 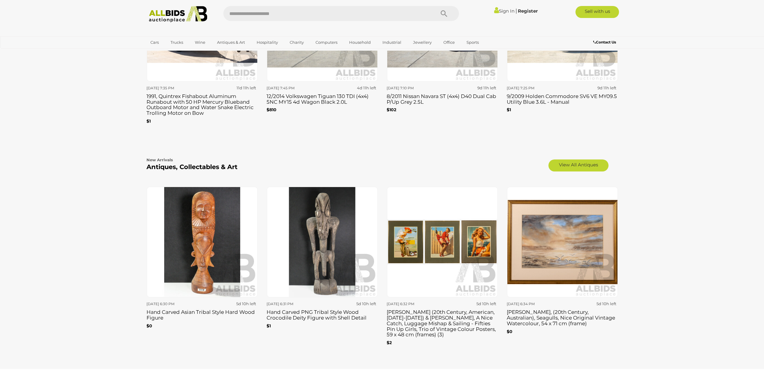 What do you see at coordinates (578, 166) in the screenshot?
I see `a: View All Antiques` at bounding box center [578, 166].